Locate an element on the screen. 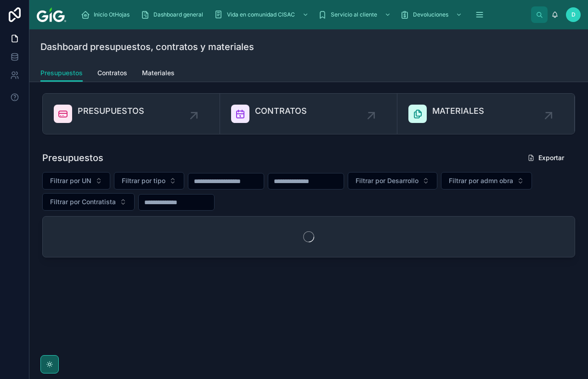 Image resolution: width=588 pixels, height=379 pixels. a: MATERIALES is located at coordinates (486, 114).